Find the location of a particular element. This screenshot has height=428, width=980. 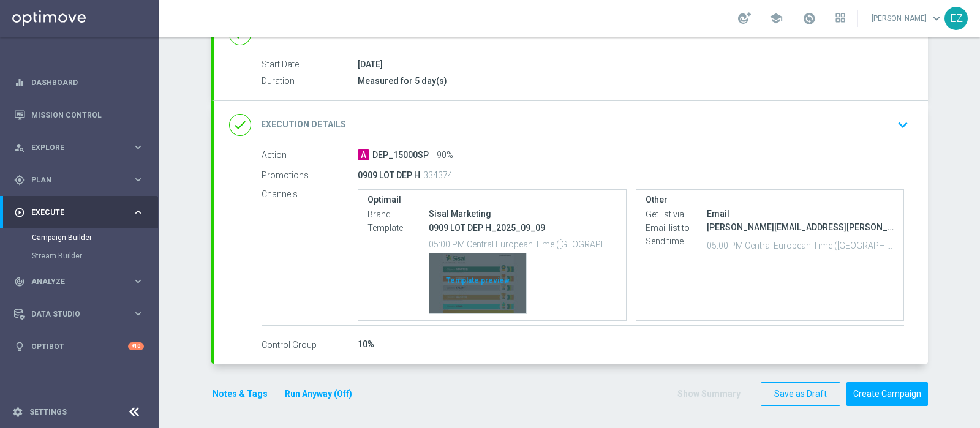

label: Template is located at coordinates (398, 228).